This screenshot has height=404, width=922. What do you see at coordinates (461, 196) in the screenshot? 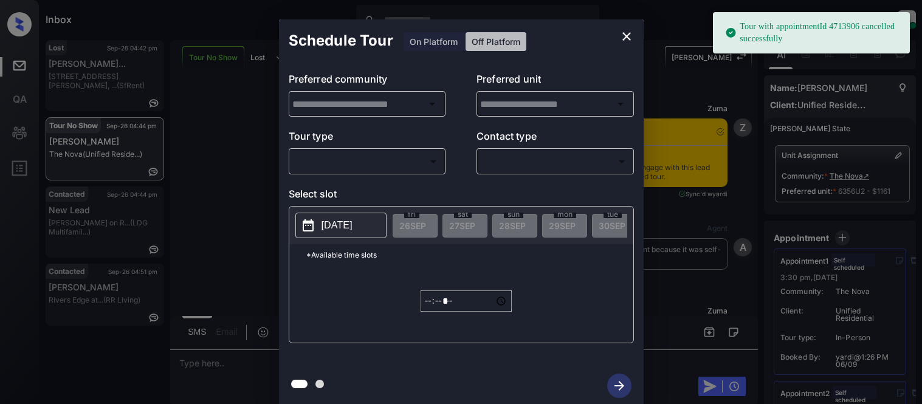
I see `p: Select slot` at bounding box center [461, 196].